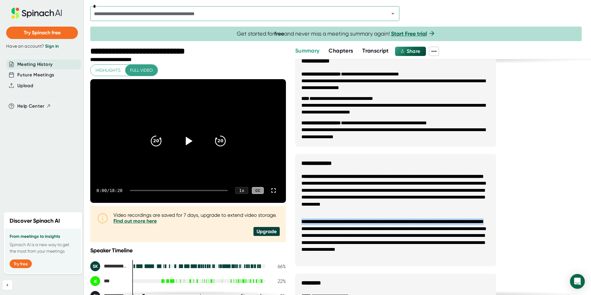 The image size is (591, 295). What do you see at coordinates (95, 266) in the screenshot?
I see `div: SK` at bounding box center [95, 266].